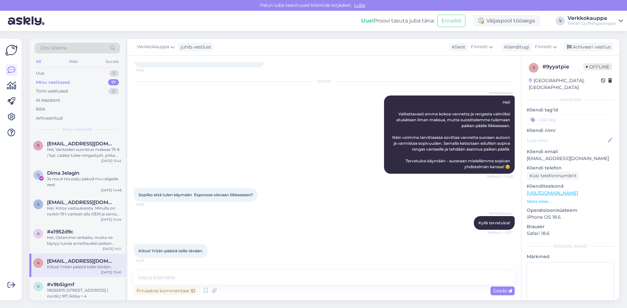  What do you see at coordinates (81, 261) in the screenshot?
I see `span: andriy.shevchenko@aalto.fi` at bounding box center [81, 261].